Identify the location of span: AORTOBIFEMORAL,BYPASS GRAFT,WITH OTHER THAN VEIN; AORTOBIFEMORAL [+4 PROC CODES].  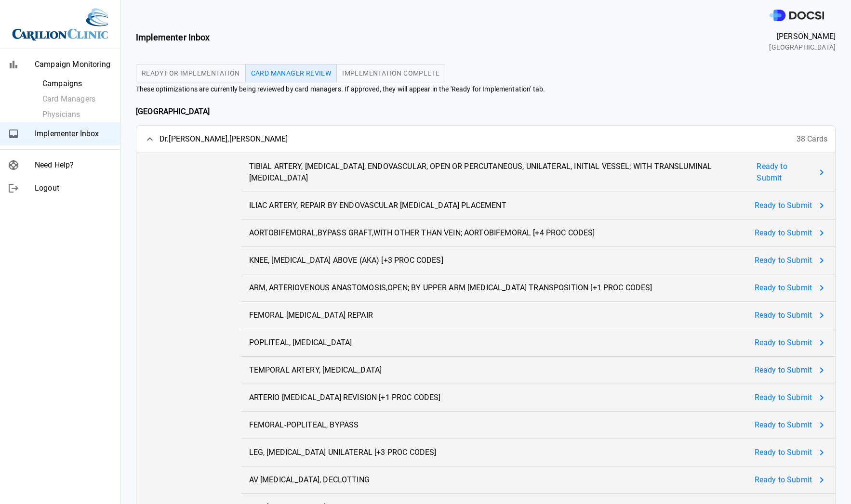
(422, 233).